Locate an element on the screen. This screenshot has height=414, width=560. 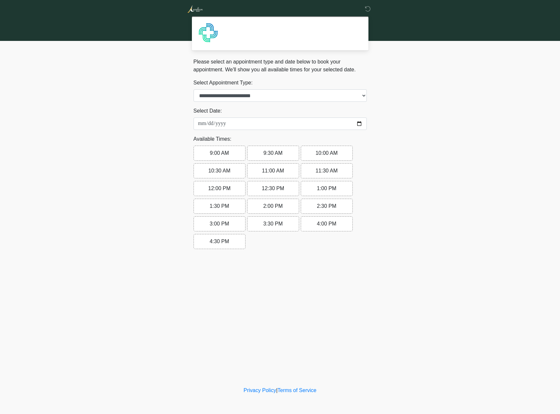
span: 1:00 PM is located at coordinates (327, 188).